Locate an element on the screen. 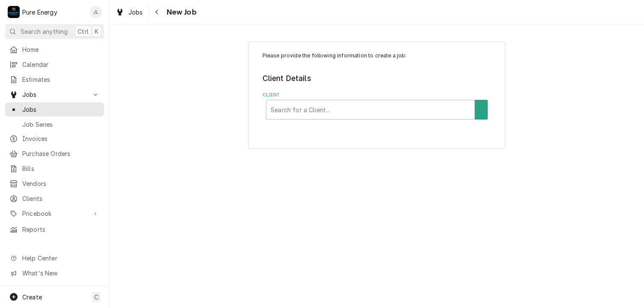  a: Invoices is located at coordinates (54, 138).